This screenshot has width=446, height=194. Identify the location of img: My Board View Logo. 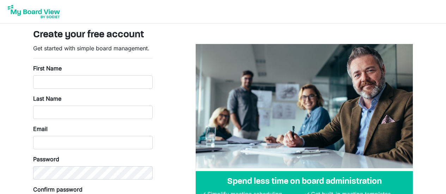
(34, 12).